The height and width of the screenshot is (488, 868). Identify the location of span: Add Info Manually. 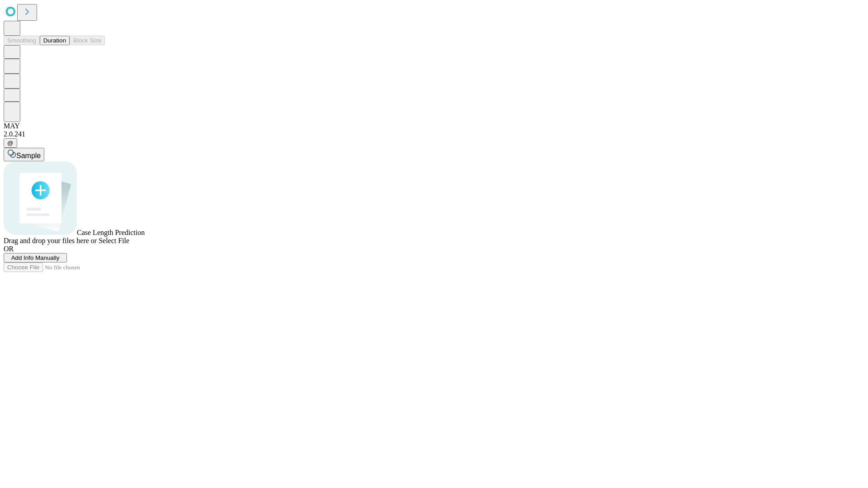
(35, 258).